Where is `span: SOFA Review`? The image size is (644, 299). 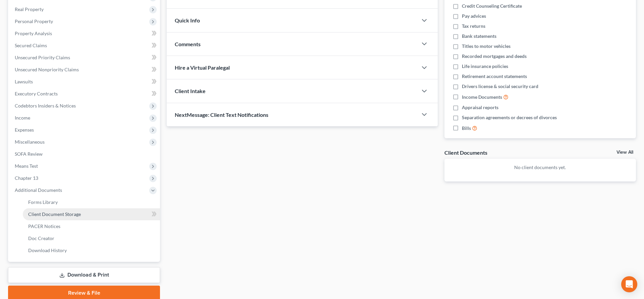
span: SOFA Review is located at coordinates (28, 154).